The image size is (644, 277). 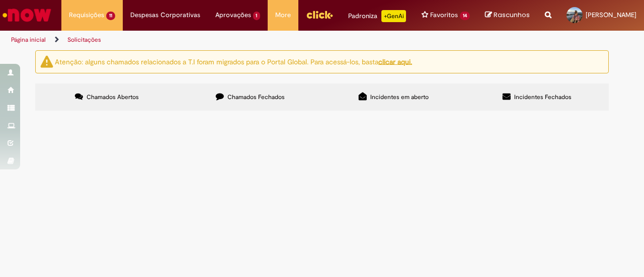 What do you see at coordinates (465, 16) in the screenshot?
I see `span: 14` at bounding box center [465, 16].